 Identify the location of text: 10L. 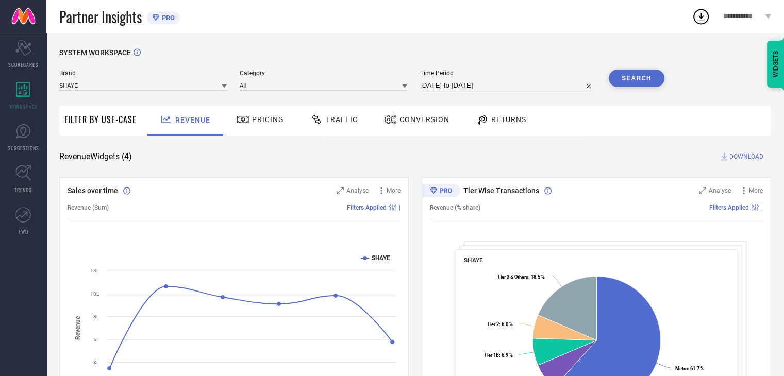
(95, 294).